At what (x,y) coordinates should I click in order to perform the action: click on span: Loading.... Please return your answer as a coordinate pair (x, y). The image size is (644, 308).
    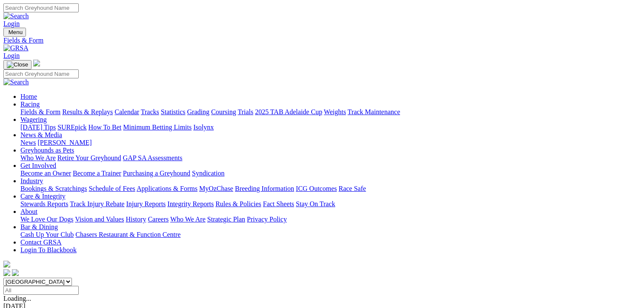
    Looking at the image, I should click on (17, 298).